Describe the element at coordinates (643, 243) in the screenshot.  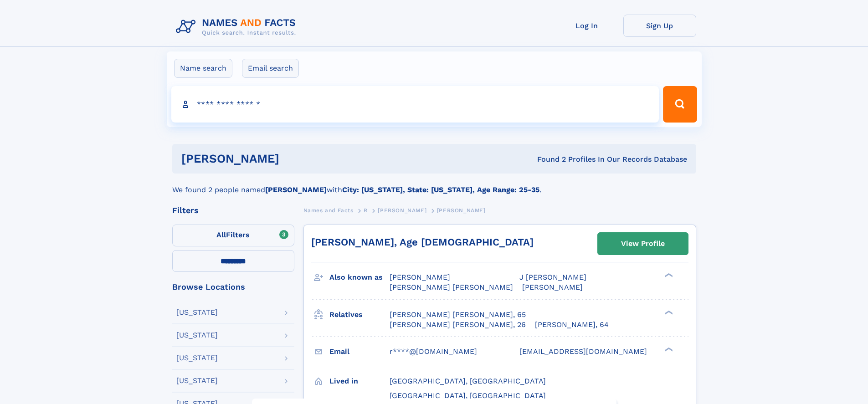
I see `a: View Profile` at that location.